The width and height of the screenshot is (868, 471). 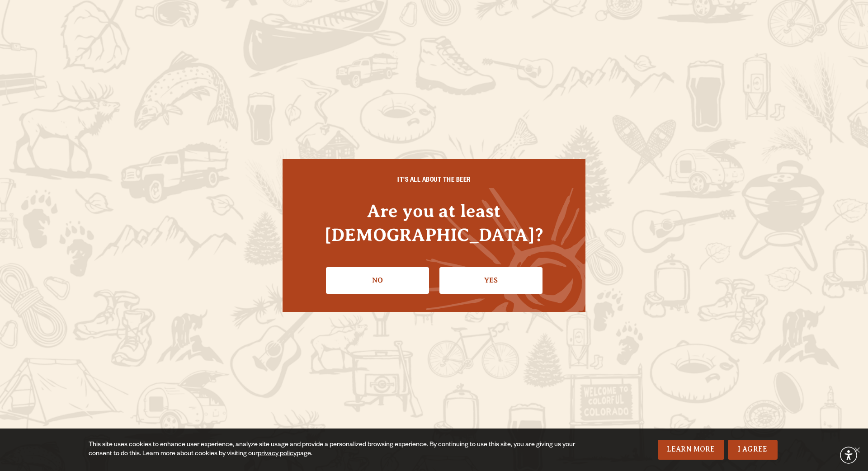 I want to click on a: Learn More, so click(x=690, y=450).